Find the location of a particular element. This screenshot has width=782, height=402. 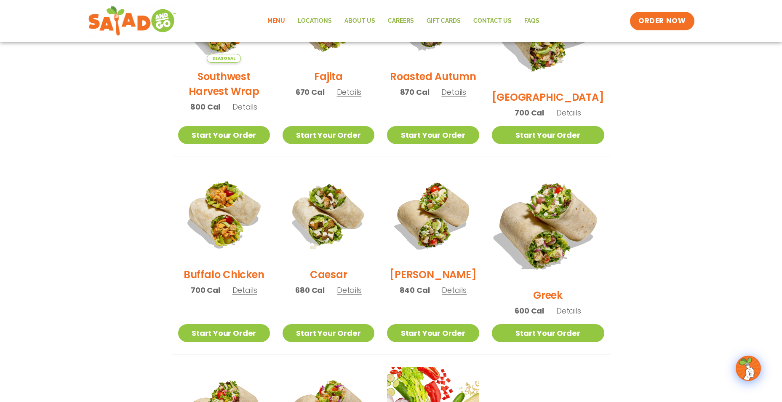

span: ORDER NOW is located at coordinates (662, 21).